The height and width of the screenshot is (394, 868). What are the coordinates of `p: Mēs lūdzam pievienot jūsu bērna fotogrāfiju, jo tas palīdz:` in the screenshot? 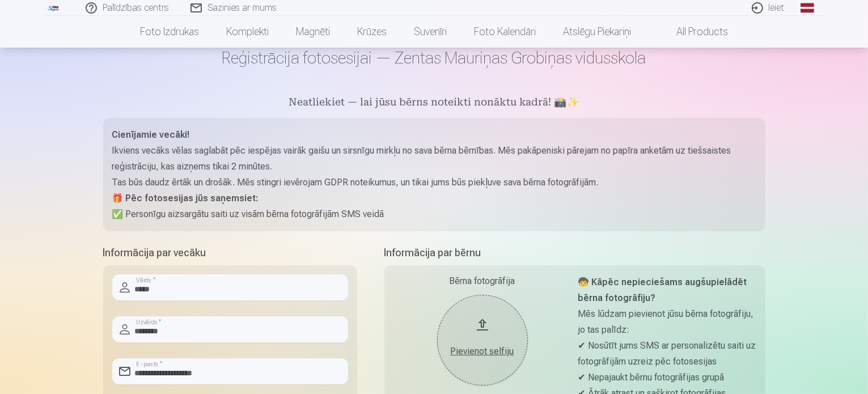 It's located at (668, 322).